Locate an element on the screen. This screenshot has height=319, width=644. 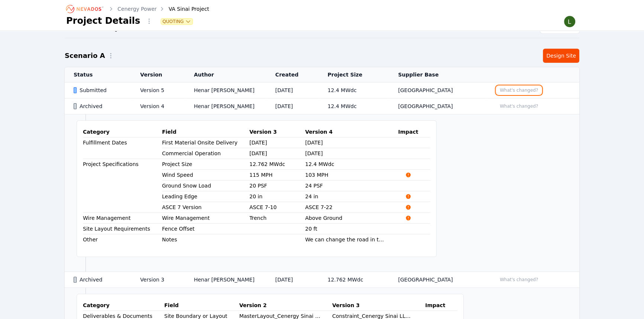
td: Ground Snow Load is located at coordinates (205, 185).